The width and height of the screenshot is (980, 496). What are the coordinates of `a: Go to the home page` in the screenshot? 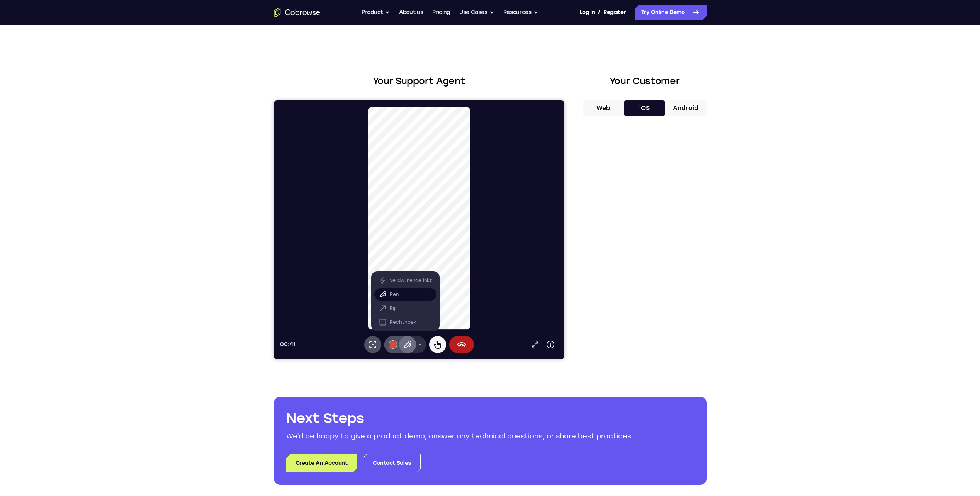 It's located at (297, 12).